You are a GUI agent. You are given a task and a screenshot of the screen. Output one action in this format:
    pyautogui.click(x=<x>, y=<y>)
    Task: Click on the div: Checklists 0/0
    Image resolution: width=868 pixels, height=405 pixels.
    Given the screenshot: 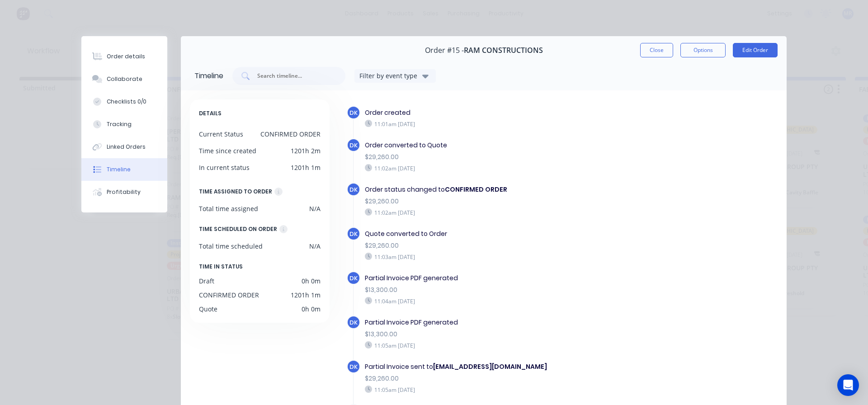 What is the action you would take?
    pyautogui.click(x=126, y=102)
    